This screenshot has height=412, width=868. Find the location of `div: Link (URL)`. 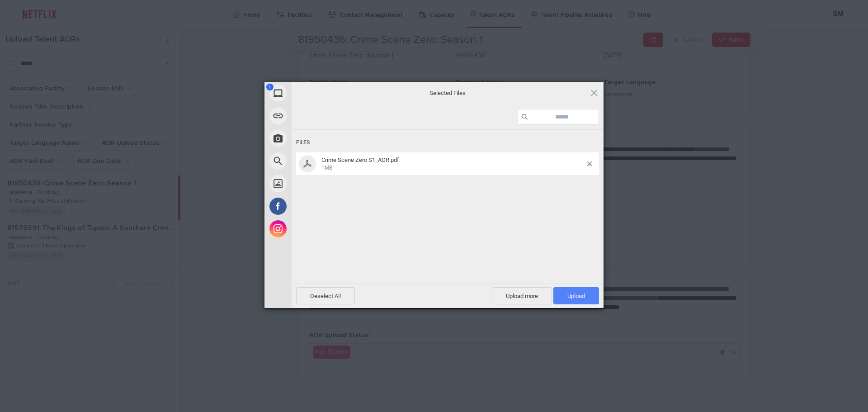

div: Link (URL) is located at coordinates (319, 116).